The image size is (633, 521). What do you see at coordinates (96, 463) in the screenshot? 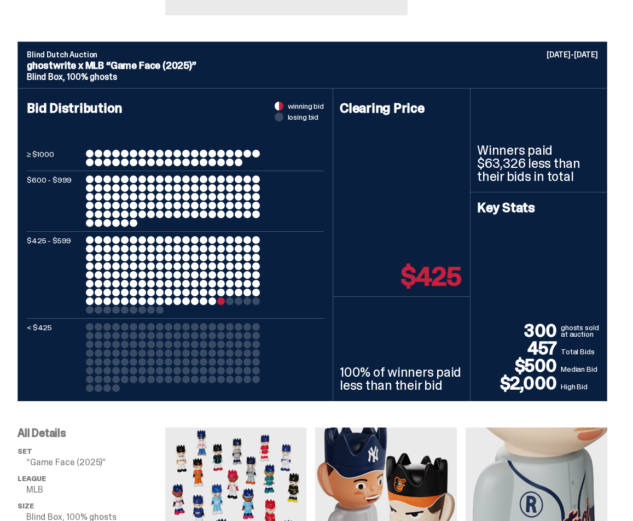
I see `p: “Game Face (2025)”` at bounding box center [96, 463].